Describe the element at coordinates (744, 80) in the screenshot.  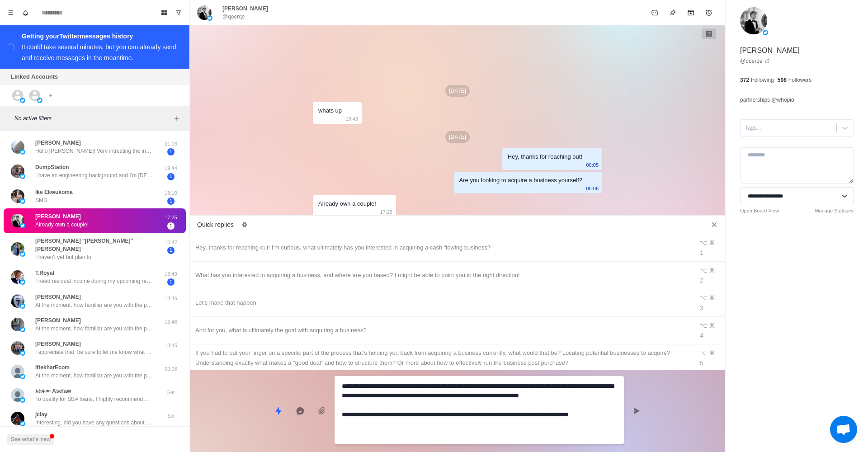
I see `p: 372` at that location.